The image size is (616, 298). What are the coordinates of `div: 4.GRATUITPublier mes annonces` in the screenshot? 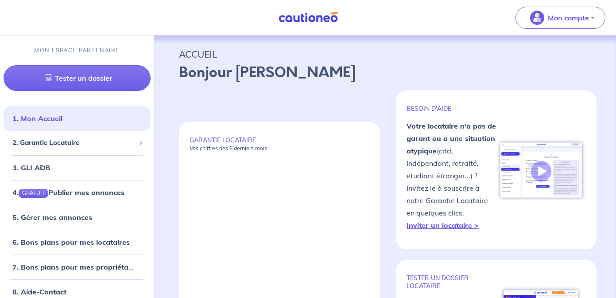 It's located at (77, 192).